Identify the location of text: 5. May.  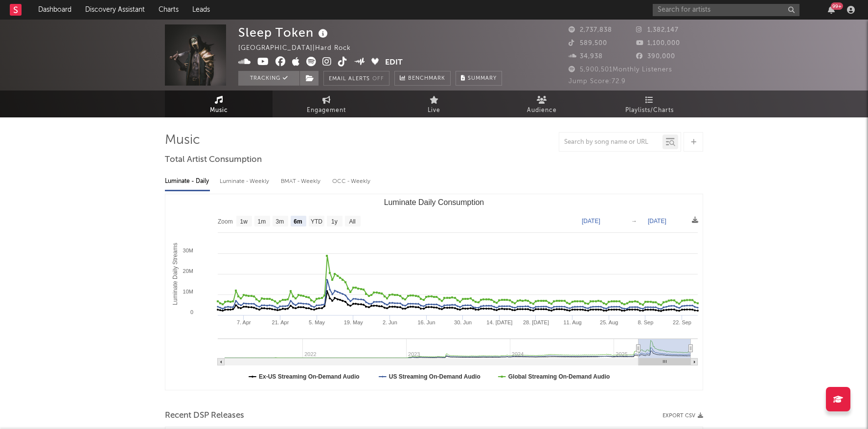
(317, 323).